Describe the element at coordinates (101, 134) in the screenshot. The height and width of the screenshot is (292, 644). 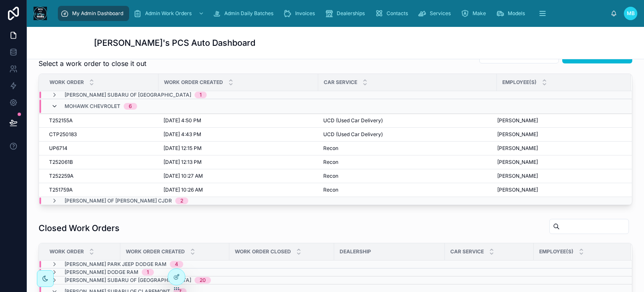
I see `a: CTP250183` at that location.